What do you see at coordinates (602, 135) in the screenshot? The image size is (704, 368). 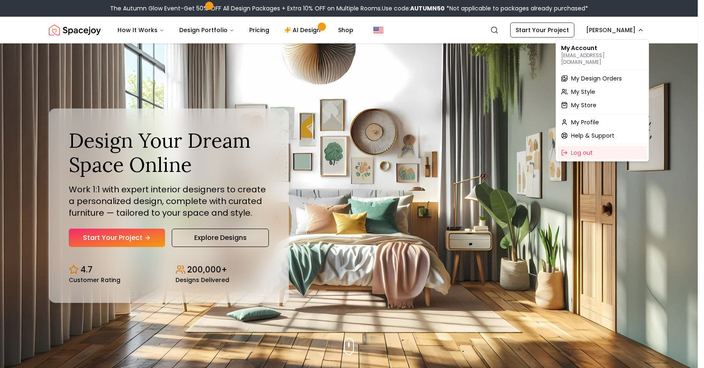 I see `a: Help & Support` at bounding box center [602, 135].